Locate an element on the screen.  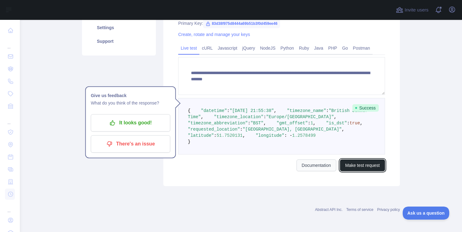
p: There's an issue is located at coordinates (131, 144).